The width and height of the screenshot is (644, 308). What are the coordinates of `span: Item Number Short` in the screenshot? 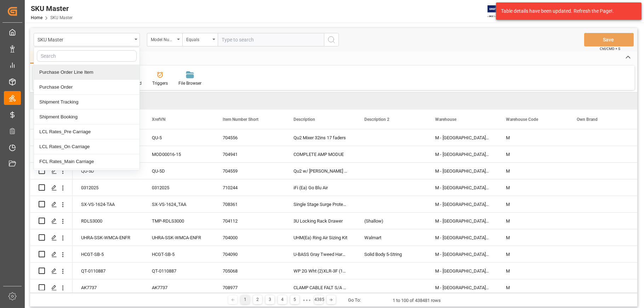 It's located at (240, 119).